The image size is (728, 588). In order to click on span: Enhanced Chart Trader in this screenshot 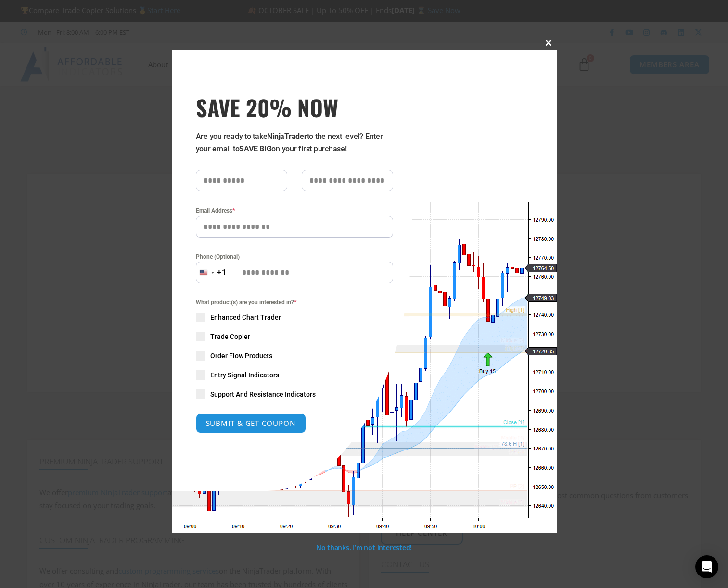, I will do `click(245, 317)`.